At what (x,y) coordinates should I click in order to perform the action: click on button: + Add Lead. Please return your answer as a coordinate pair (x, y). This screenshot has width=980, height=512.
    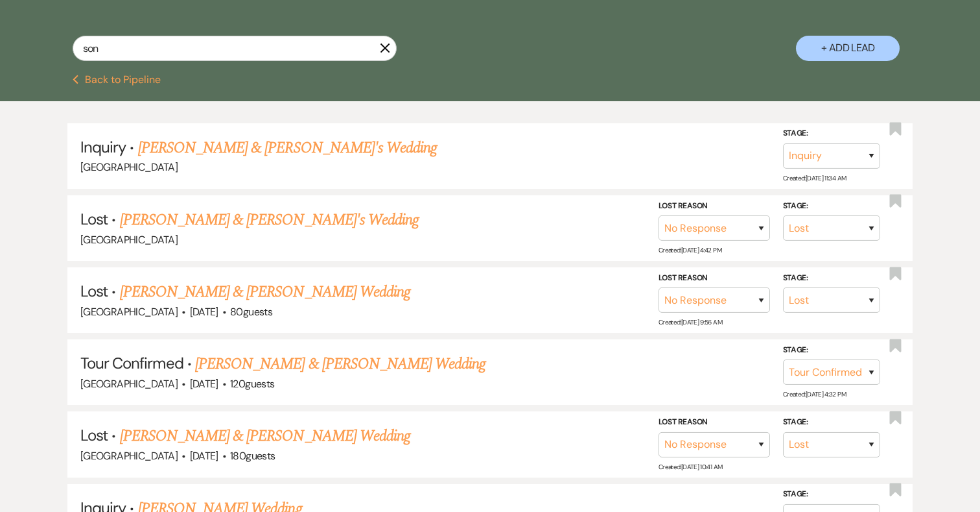
    Looking at the image, I should click on (848, 48).